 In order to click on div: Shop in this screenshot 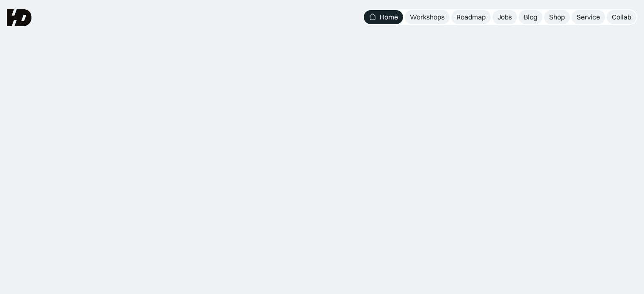, I will do `click(557, 17)`.